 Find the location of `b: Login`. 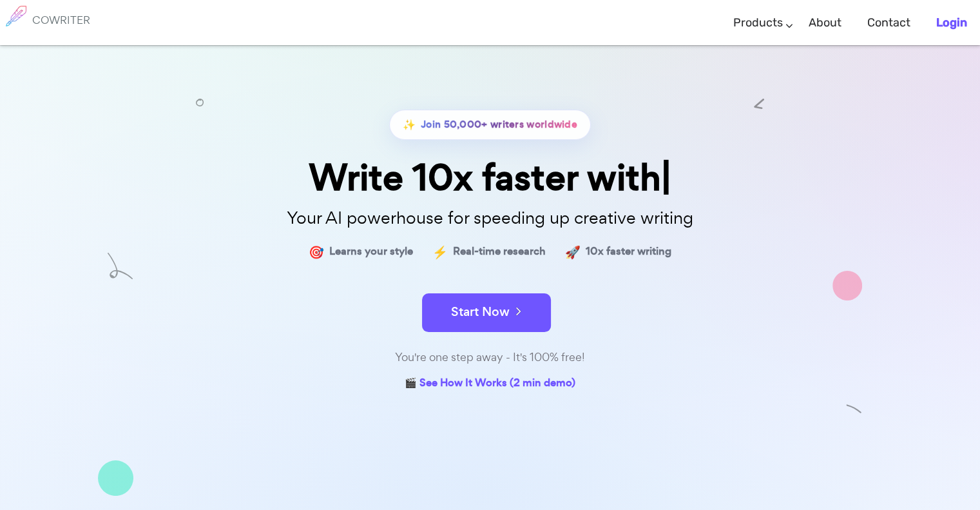

b: Login is located at coordinates (952, 23).